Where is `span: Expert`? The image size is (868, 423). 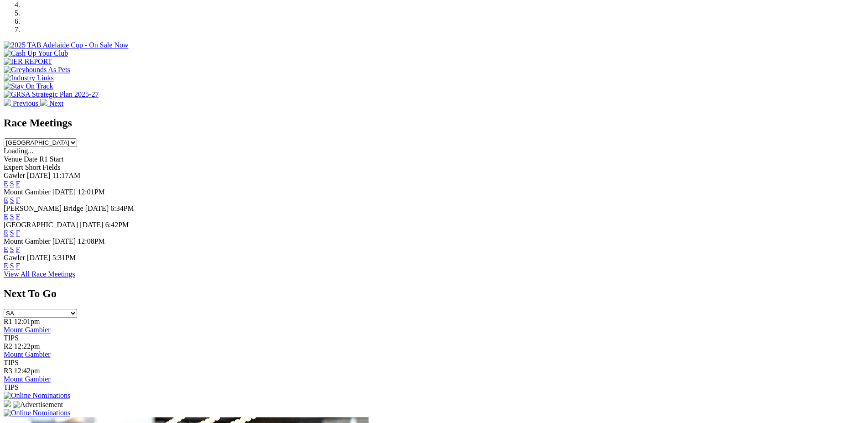 span: Expert is located at coordinates (14, 167).